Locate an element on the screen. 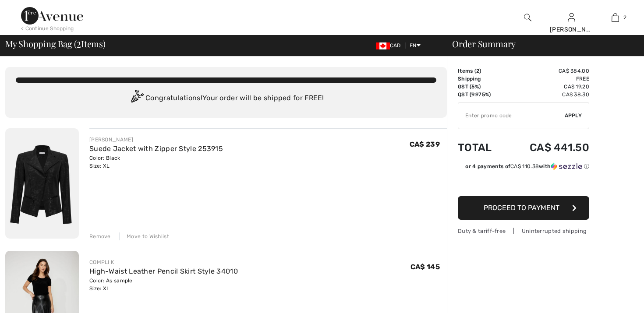 The width and height of the screenshot is (644, 313). div: Congratulations! Your order will be shipped for FREE! is located at coordinates (226, 98).